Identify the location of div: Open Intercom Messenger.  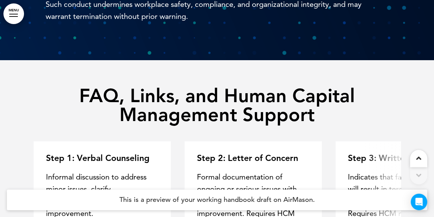
(419, 201).